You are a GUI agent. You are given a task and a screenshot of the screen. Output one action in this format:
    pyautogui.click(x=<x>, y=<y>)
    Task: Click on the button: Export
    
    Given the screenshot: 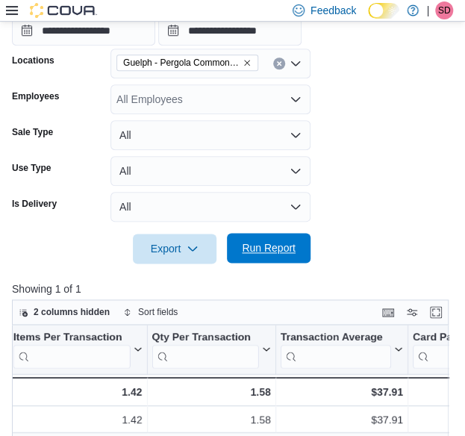 What is the action you would take?
    pyautogui.click(x=175, y=249)
    